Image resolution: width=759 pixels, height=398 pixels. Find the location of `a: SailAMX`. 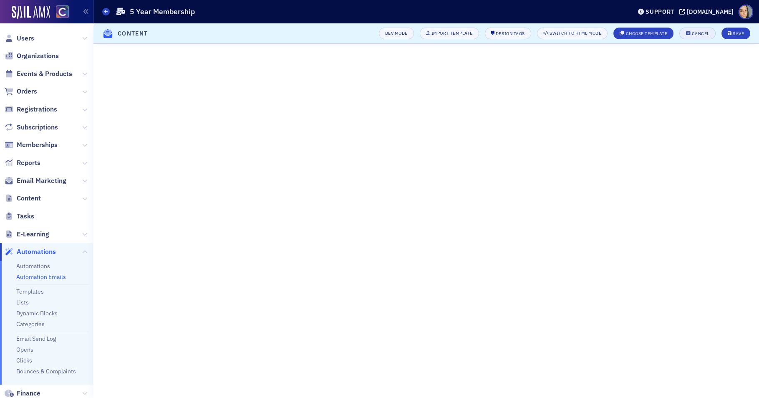

a: SailAMX is located at coordinates (31, 13).